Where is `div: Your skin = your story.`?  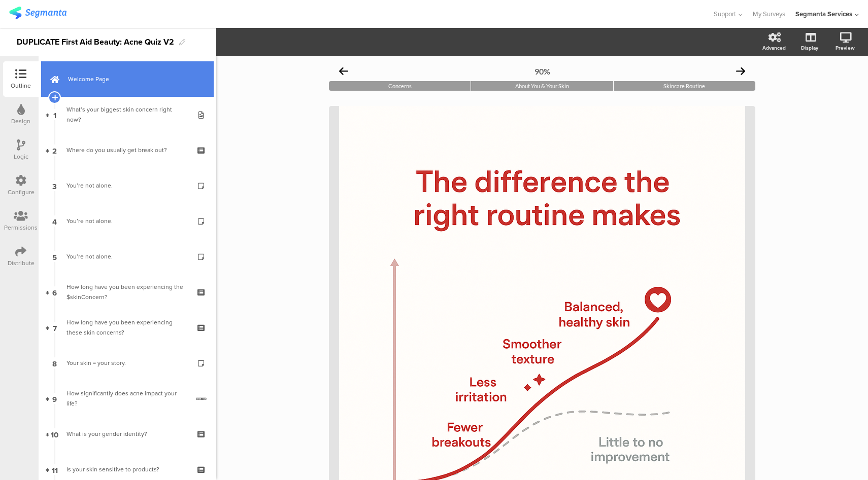 div: Your skin = your story. is located at coordinates (127, 363).